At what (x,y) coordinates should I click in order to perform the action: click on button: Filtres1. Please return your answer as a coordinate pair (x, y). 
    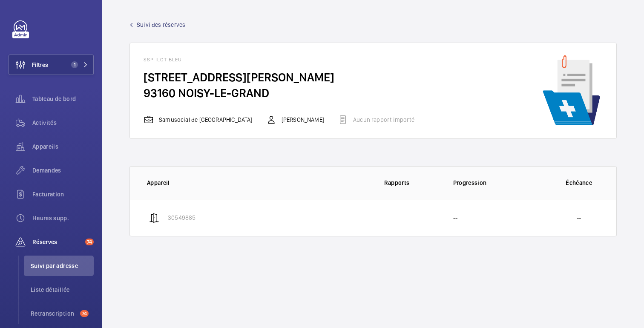
    Looking at the image, I should click on (51, 65).